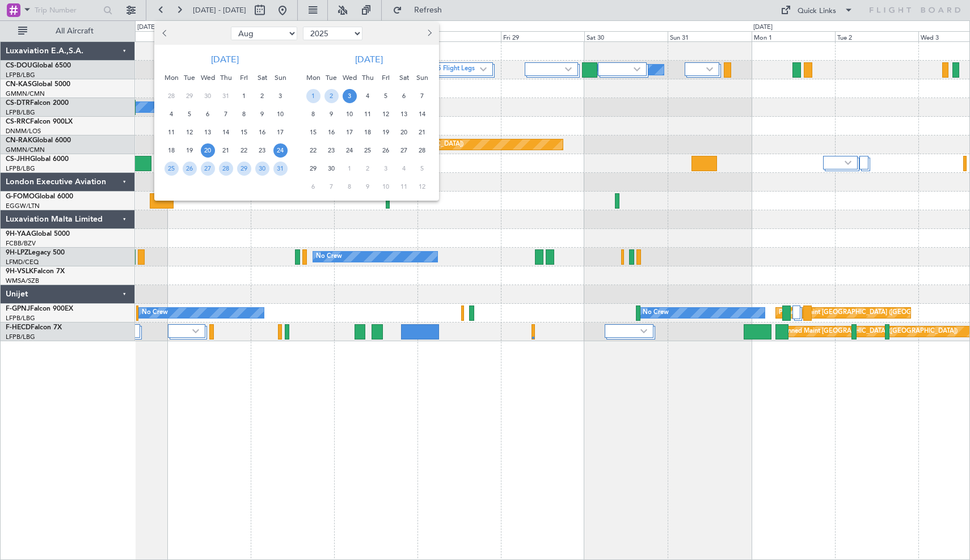  What do you see at coordinates (331, 150) in the screenshot?
I see `div: 23-9-2025` at bounding box center [331, 150].